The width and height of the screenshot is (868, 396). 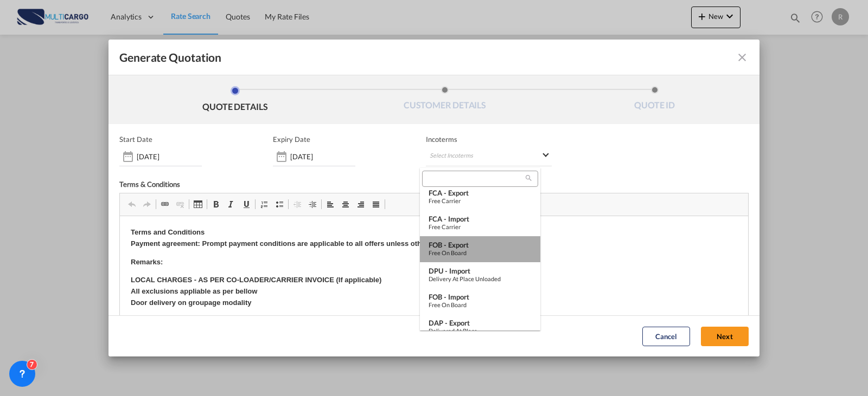 What do you see at coordinates (480, 193) in the screenshot?
I see `div: FCA - export` at bounding box center [480, 193].